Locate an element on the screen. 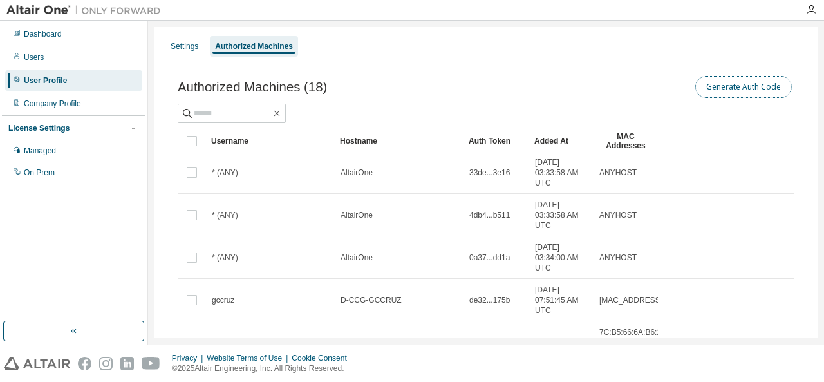 The width and height of the screenshot is (824, 382). div: License Settings is located at coordinates (39, 128).